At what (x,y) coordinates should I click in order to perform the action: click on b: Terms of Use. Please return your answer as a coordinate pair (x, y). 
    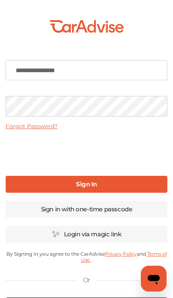
    Looking at the image, I should click on (124, 257).